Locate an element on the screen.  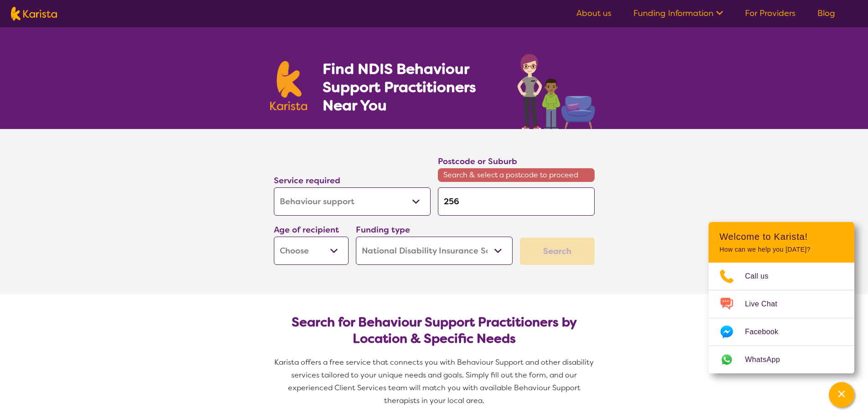
label: Service required is located at coordinates (307, 181).